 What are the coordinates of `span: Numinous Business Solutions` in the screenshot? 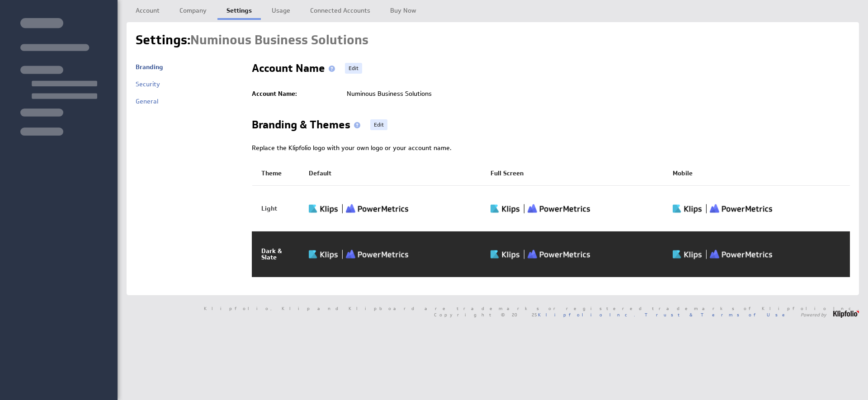 It's located at (280, 40).